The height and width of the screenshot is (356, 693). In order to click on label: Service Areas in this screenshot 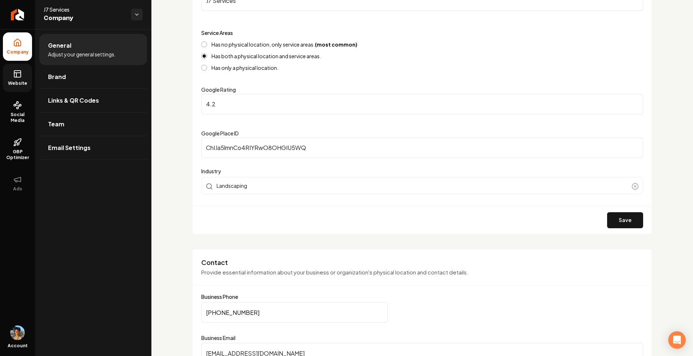, I will do `click(217, 33)`.